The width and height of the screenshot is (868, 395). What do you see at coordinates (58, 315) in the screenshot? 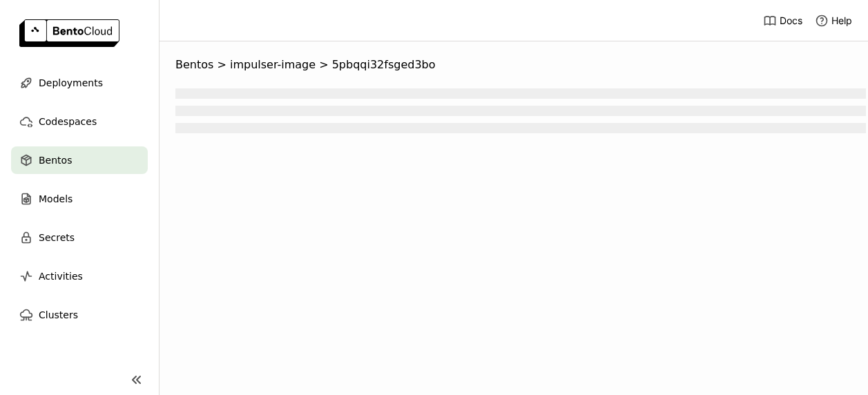
I see `span: Clusters` at bounding box center [58, 315].